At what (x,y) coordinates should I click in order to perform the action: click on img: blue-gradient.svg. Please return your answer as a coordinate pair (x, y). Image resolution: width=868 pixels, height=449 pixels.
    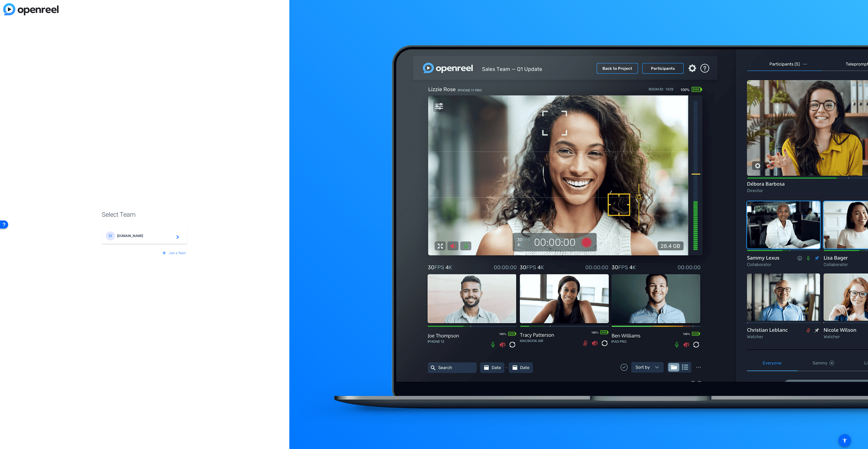
    Looking at the image, I should click on (31, 9).